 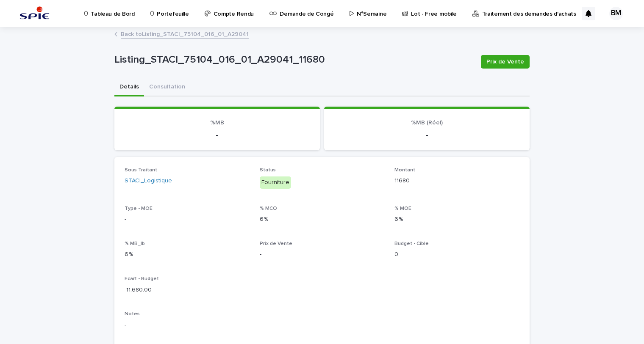 What do you see at coordinates (35, 13) in the screenshot?
I see `img: svstPd6MQfCT1uX1QGkG` at bounding box center [35, 13].